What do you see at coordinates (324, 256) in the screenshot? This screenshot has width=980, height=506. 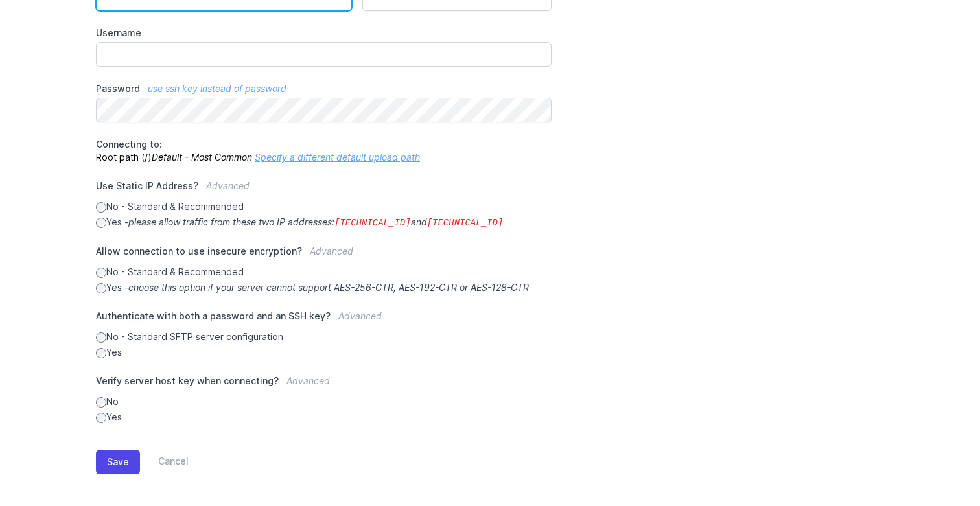 I see `label: Allow connection to use insecure encryption?` at bounding box center [324, 256].